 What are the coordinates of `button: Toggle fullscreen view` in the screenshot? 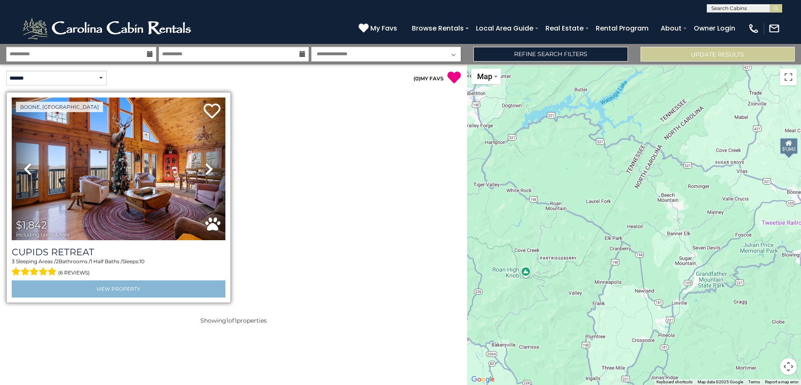 It's located at (788, 77).